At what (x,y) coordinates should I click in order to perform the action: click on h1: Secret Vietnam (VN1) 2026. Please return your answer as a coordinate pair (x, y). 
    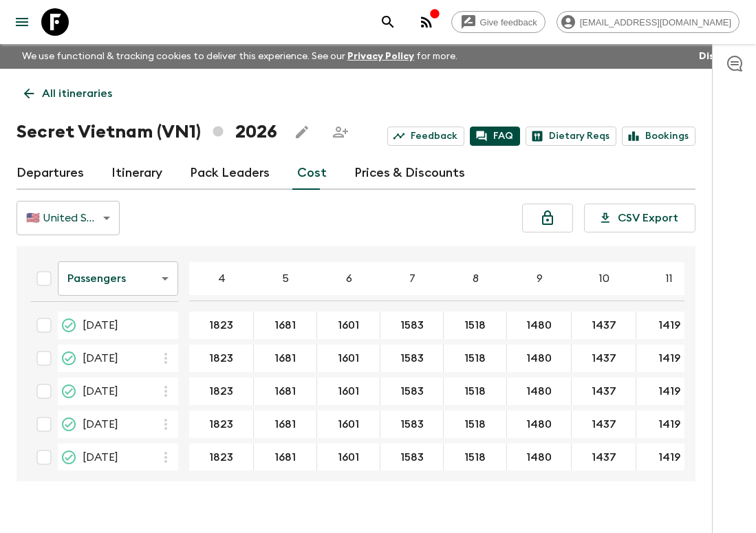
    Looking at the image, I should click on (147, 132).